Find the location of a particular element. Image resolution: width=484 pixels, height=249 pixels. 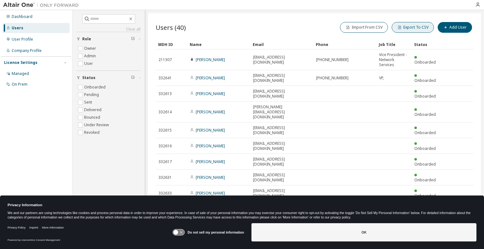

label: Sent is located at coordinates (89, 102).